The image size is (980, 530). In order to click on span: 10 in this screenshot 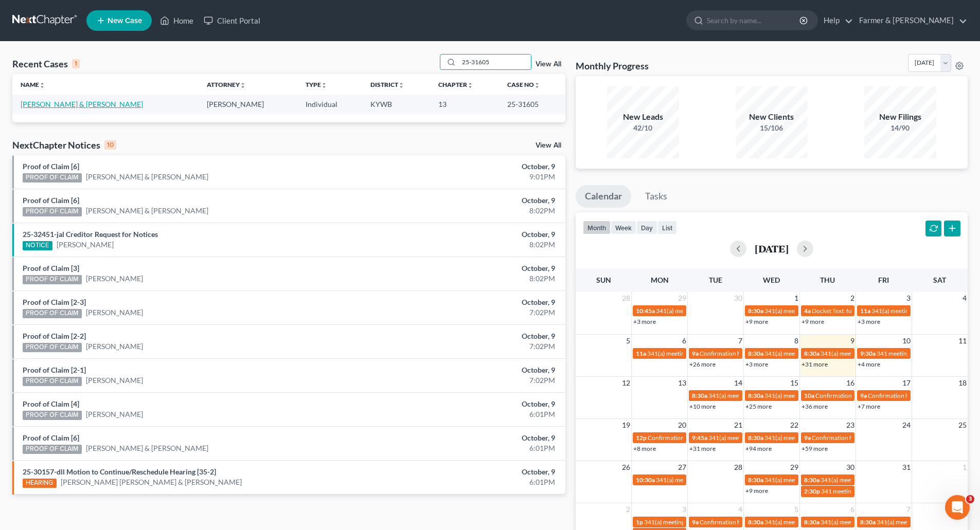, I will do `click(906, 340)`.